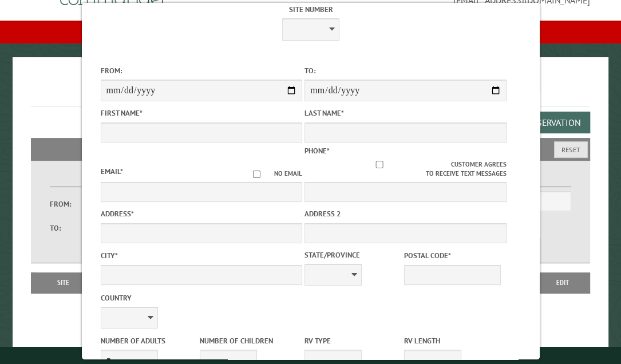 The image size is (621, 364). Describe the element at coordinates (63, 283) in the screenshot. I see `th: Site` at that location.